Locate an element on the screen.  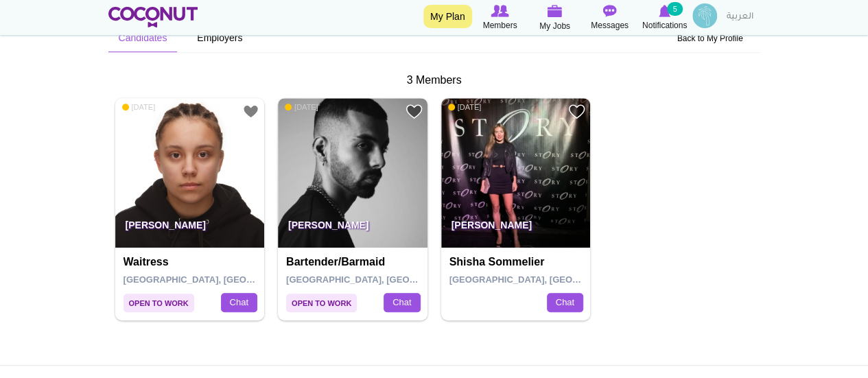
a: Back to My Profile is located at coordinates (710, 38).